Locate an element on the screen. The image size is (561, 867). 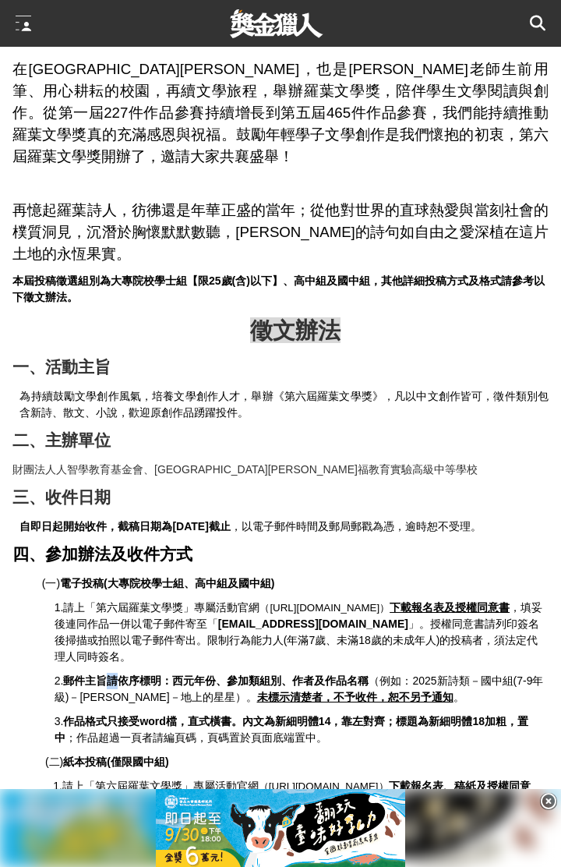
u: 下載報名表、稿紙及授權同意書 is located at coordinates (292, 793).